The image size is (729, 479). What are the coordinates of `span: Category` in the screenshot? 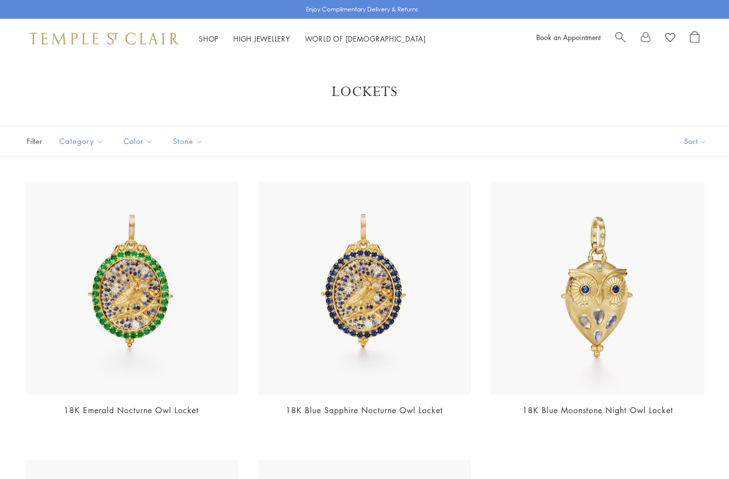 It's located at (83, 141).